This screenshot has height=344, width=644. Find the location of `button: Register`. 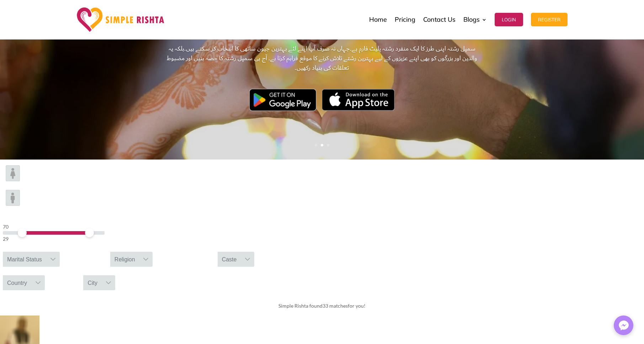

button: Register is located at coordinates (549, 20).